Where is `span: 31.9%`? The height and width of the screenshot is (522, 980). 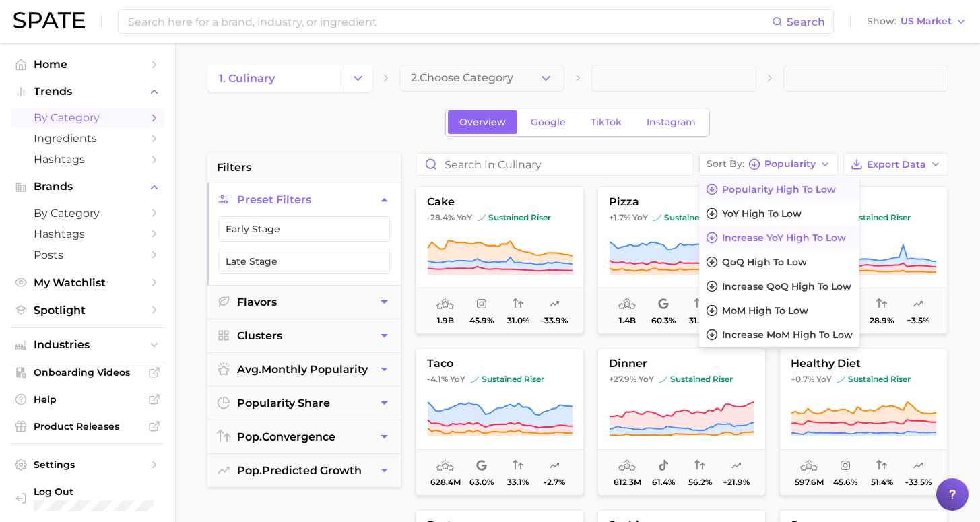
span: 31.9% is located at coordinates (699, 321).